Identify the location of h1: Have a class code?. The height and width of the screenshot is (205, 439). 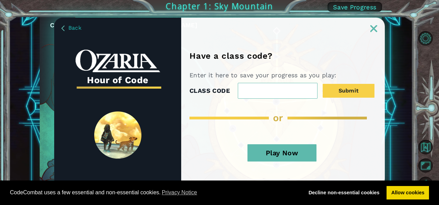
(232, 56).